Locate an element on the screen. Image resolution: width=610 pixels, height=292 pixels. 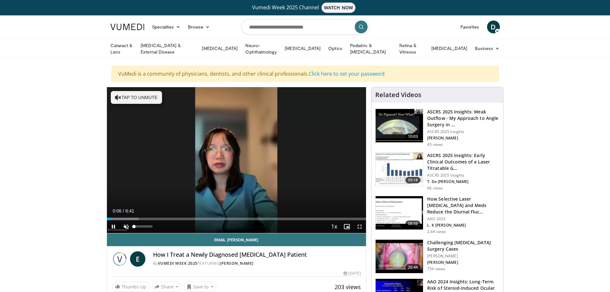
a: Business is located at coordinates (488, 48).